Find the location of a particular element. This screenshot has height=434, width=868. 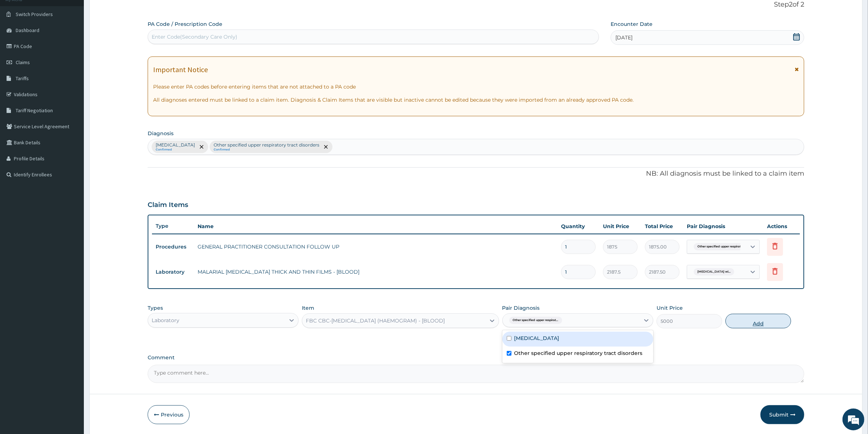

th: Actions is located at coordinates (781, 227).